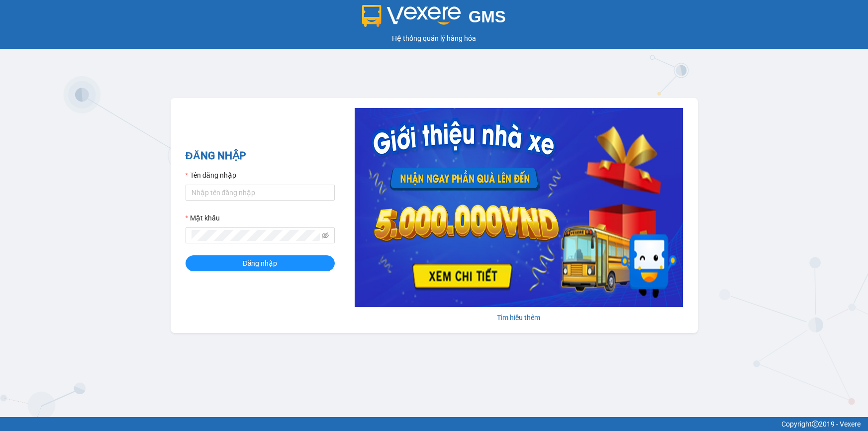  What do you see at coordinates (325, 235) in the screenshot?
I see `span: eye-invisible` at bounding box center [325, 235].